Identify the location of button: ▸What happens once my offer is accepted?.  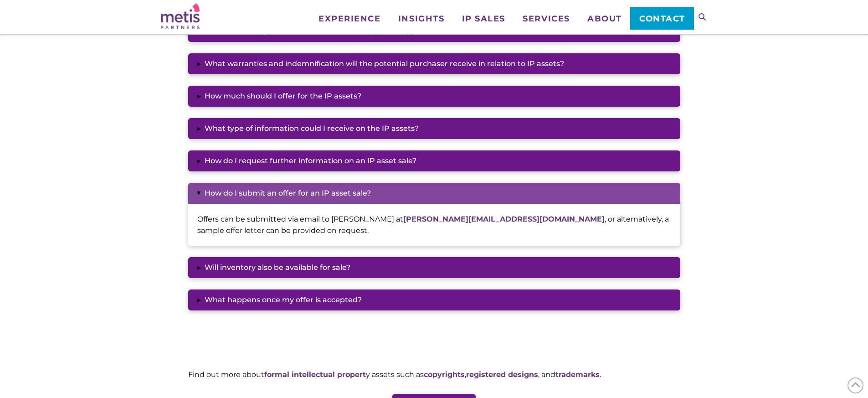
(435, 300).